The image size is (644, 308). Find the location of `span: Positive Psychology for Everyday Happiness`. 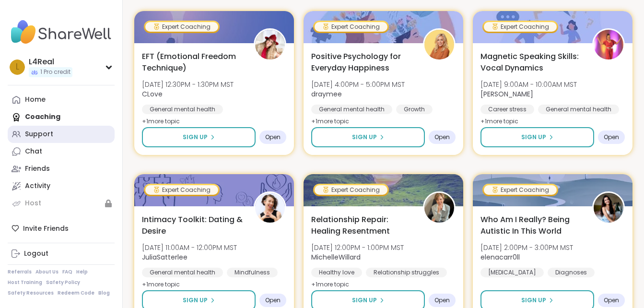

span: Positive Psychology for Everyday Happiness is located at coordinates (362, 62).